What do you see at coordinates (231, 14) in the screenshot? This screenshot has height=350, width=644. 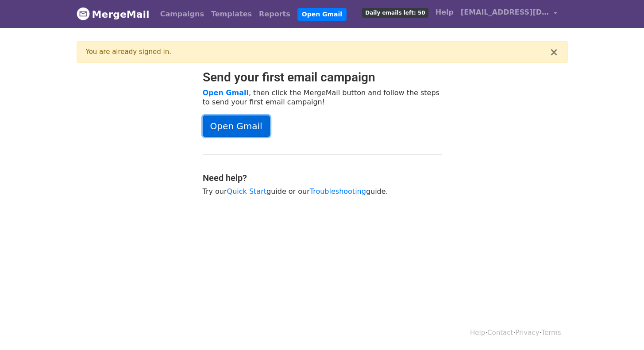 I see `a: Templates` at bounding box center [231, 14].